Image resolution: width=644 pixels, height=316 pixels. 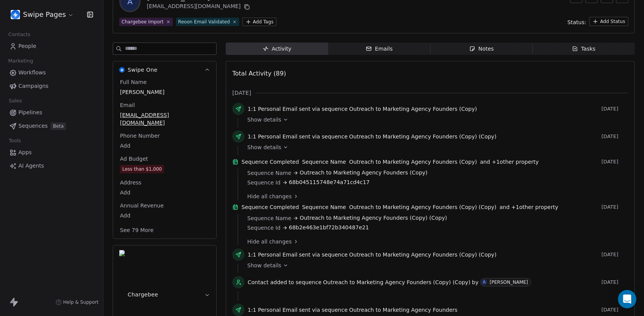 What do you see at coordinates (30, 112) in the screenshot?
I see `span: Pipelines` at bounding box center [30, 112].